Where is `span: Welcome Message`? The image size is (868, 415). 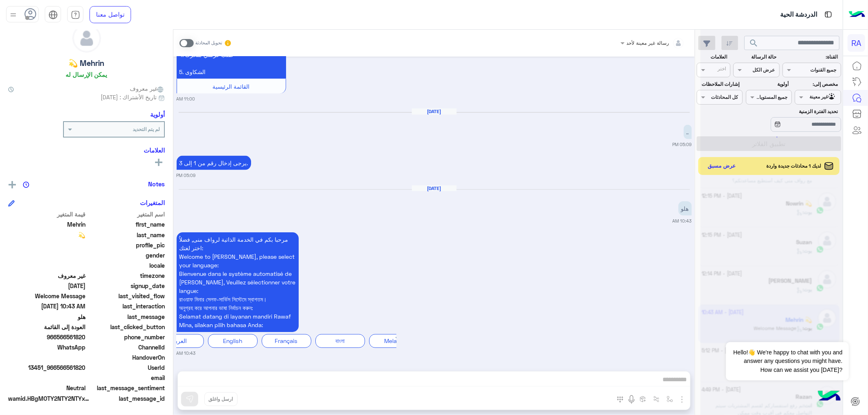 span: Welcome Message is located at coordinates (47, 296).